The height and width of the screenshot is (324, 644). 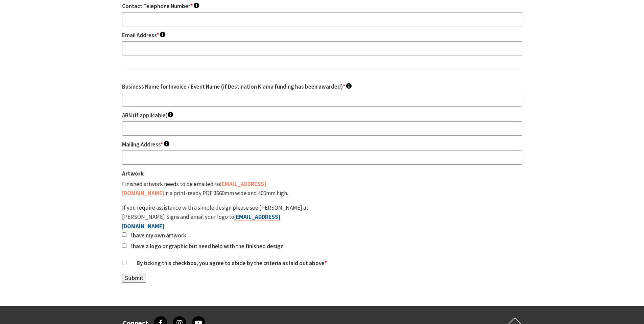 I want to click on label: I have a logo or graphic but need help with the finished design, so click(x=220, y=246).